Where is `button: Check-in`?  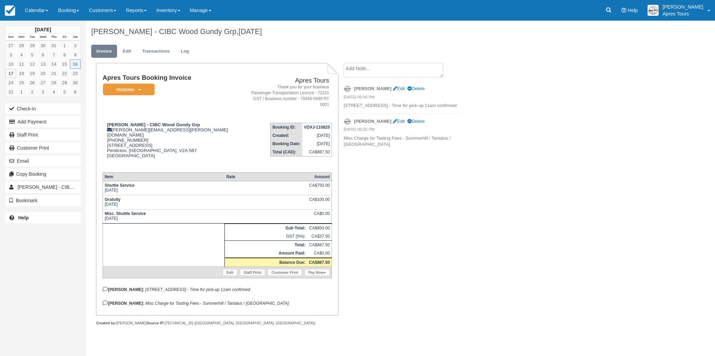
button: Check-in is located at coordinates (43, 109).